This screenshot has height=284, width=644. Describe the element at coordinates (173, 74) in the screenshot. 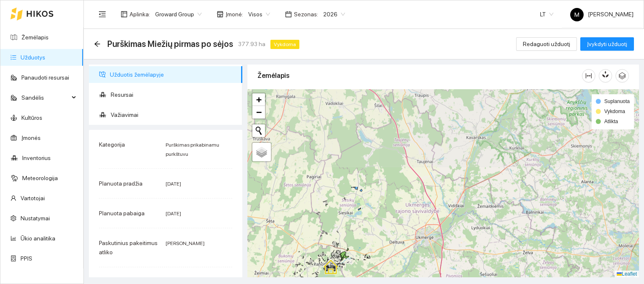

I see `span: Užduotis žemėlapyje` at that location.